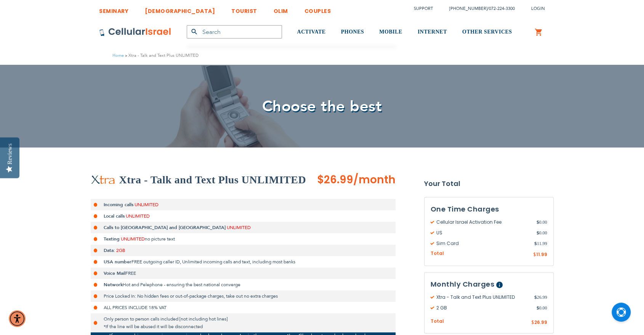 The image size is (644, 335). Describe the element at coordinates (483, 308) in the screenshot. I see `span: 2 GB` at that location.